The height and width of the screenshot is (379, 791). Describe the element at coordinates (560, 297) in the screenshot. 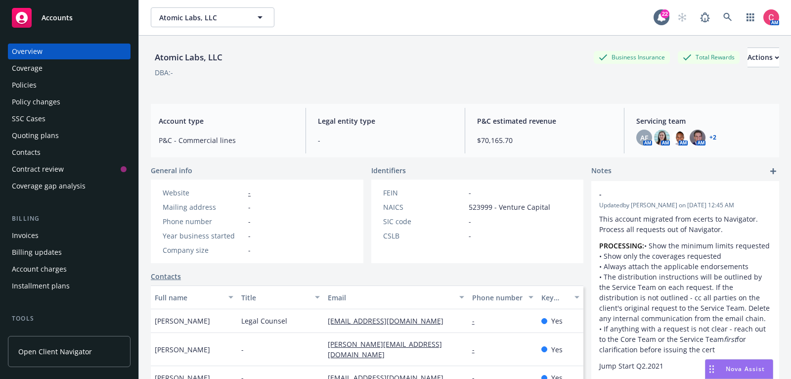

I see `button: Key contact` at that location.